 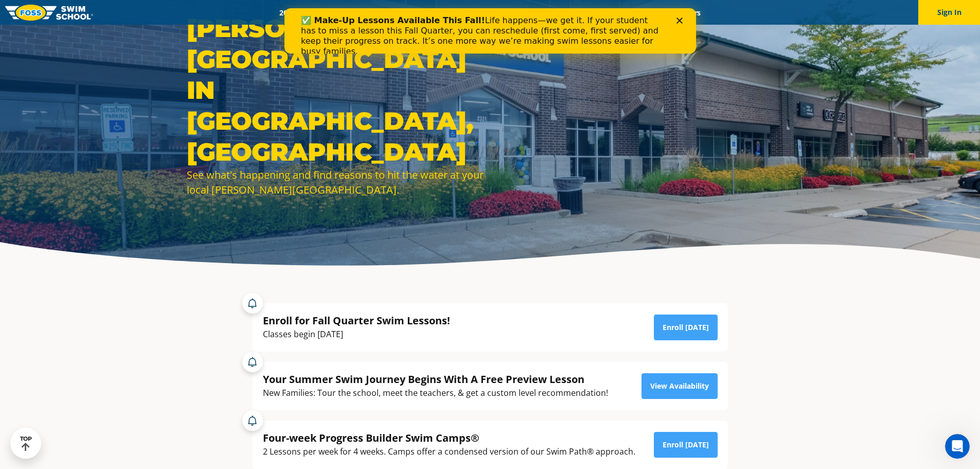 I want to click on a: 2025 Calendar, so click(x=303, y=13).